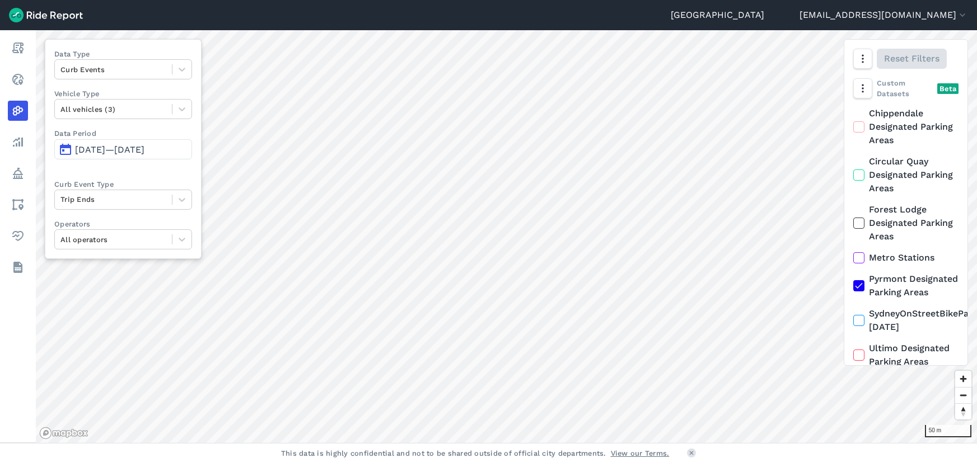 The width and height of the screenshot is (977, 463). Describe the element at coordinates (906, 175) in the screenshot. I see `label: Circular Quay Designated Parking Areas` at that location.